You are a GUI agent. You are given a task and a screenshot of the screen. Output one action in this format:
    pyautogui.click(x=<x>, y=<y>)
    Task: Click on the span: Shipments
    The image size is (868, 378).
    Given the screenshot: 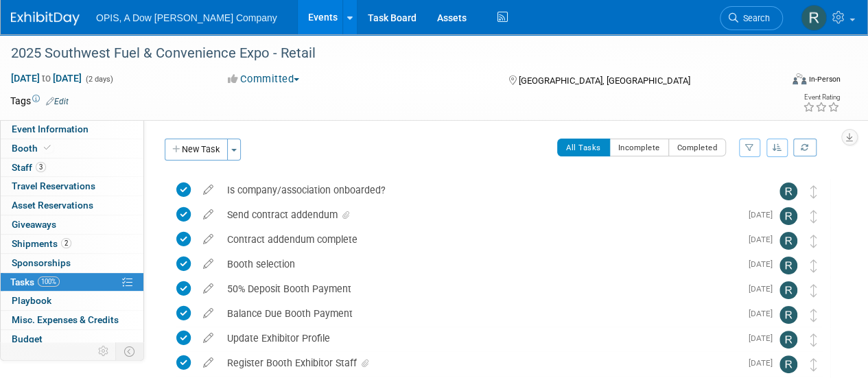 What is the action you would take?
    pyautogui.click(x=41, y=244)
    